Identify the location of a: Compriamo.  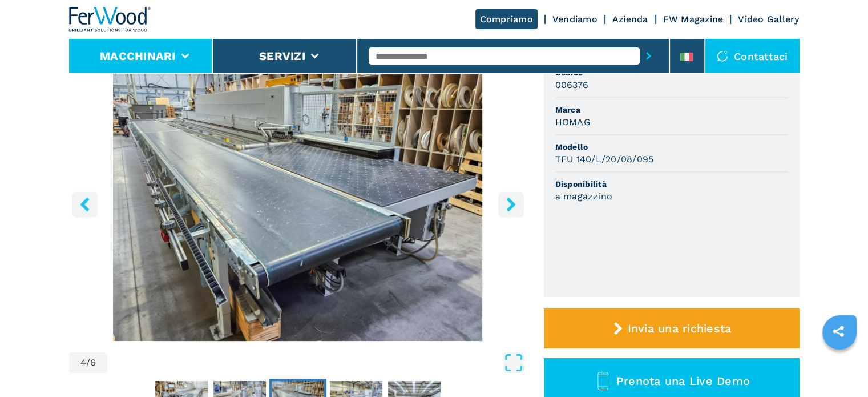
(506, 19).